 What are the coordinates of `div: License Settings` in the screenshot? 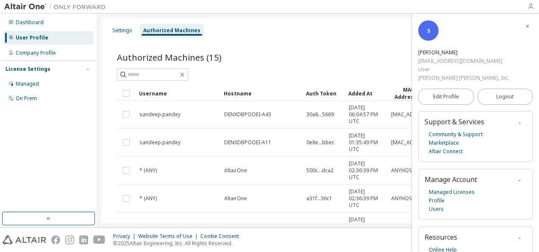 It's located at (28, 69).